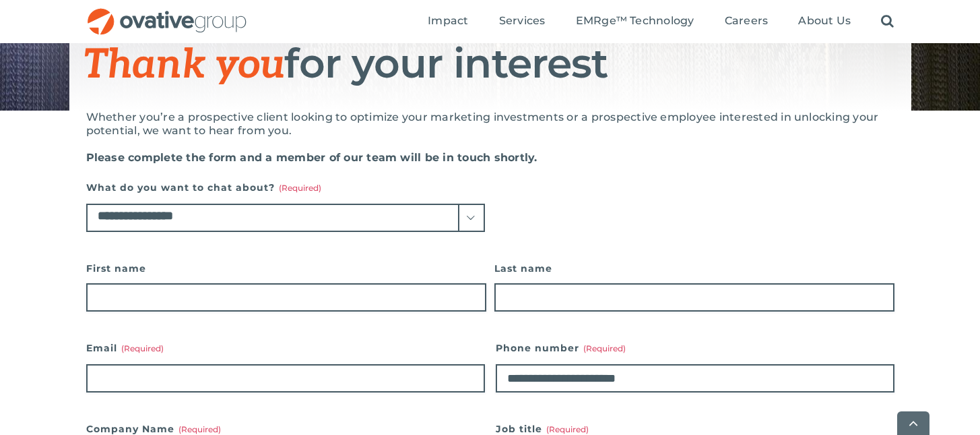 Image resolution: width=980 pixels, height=435 pixels. What do you see at coordinates (635, 21) in the screenshot?
I see `span: EMRge™ Technology` at bounding box center [635, 21].